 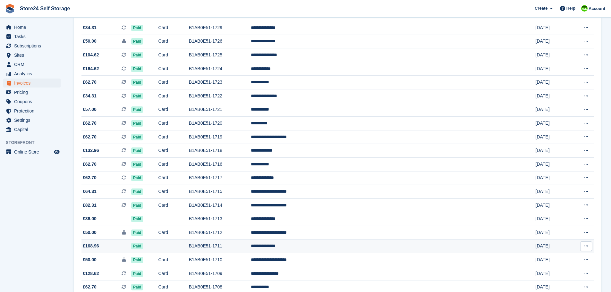 What do you see at coordinates (91, 150) in the screenshot?
I see `span: £132.96` at bounding box center [91, 150].